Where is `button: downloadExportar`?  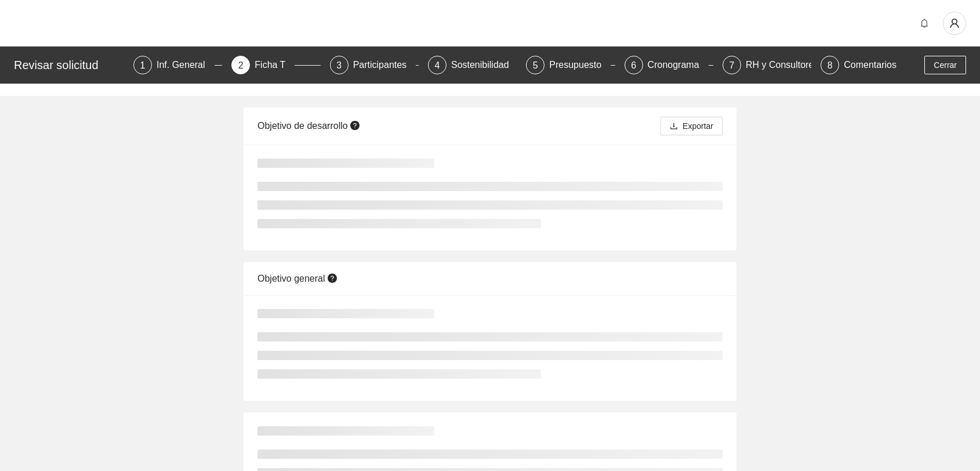 button: downloadExportar is located at coordinates (691, 126).